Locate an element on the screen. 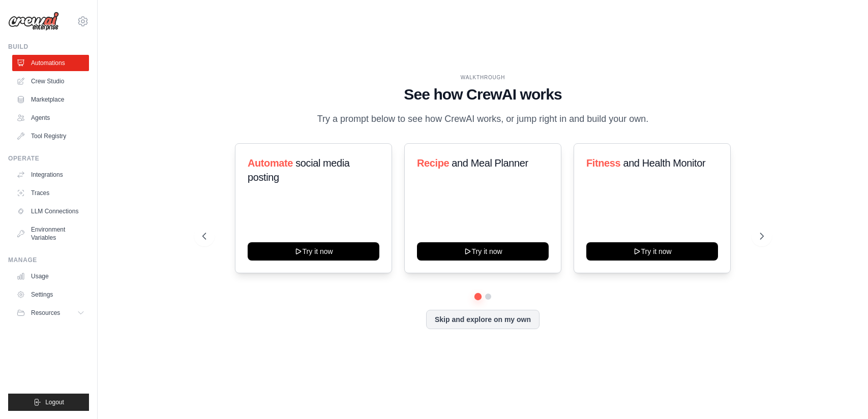 This screenshot has height=419, width=868. a: Agents is located at coordinates (50, 118).